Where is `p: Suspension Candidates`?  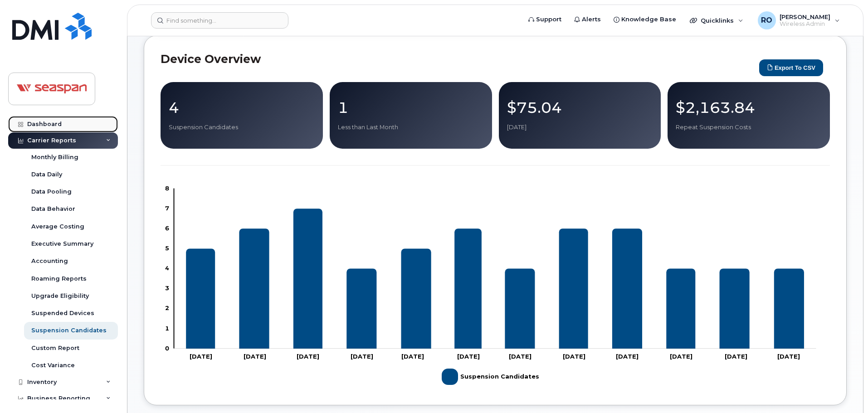
p: Suspension Candidates is located at coordinates (241, 128).